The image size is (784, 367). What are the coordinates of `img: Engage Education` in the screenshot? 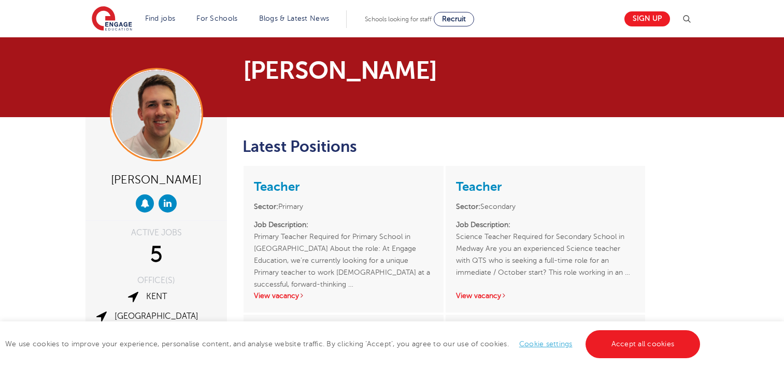 It's located at (112, 19).